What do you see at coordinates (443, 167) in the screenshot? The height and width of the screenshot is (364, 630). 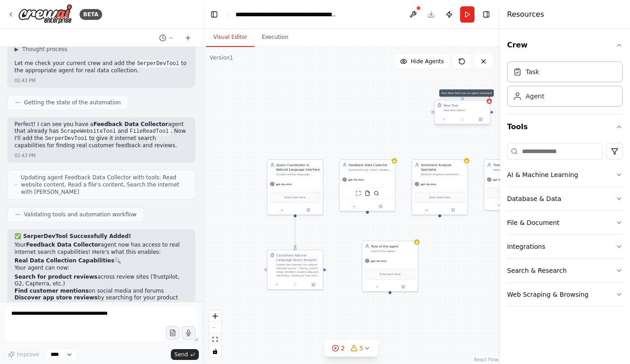 I see `div: Sentiment Analysis Specialist` at bounding box center [443, 167].